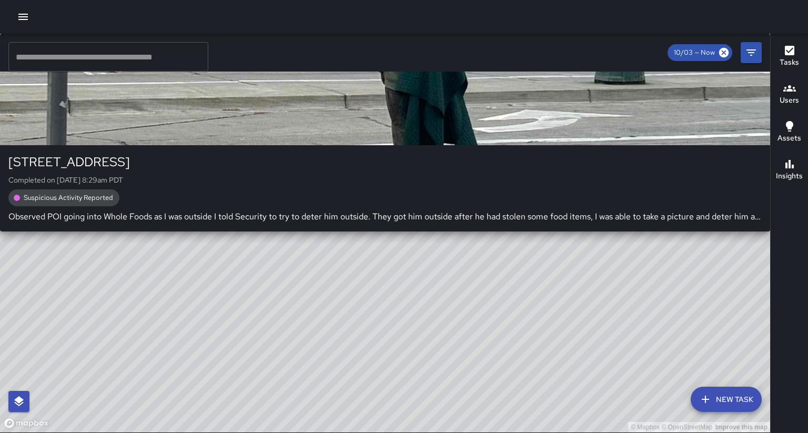 The width and height of the screenshot is (808, 433). Describe the element at coordinates (400, 53) in the screenshot. I see `span: Sierra 4` at that location.